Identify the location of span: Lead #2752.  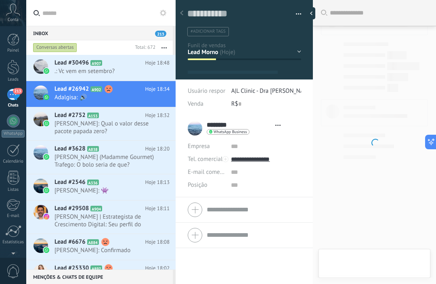
(70, 115).